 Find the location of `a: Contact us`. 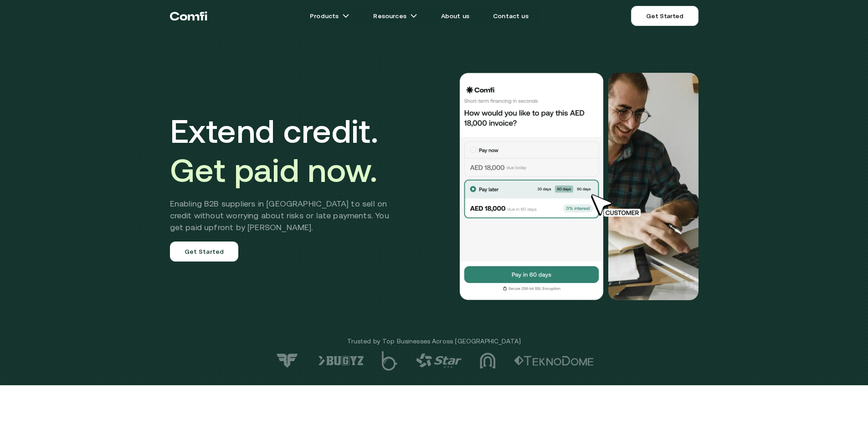

a: Contact us is located at coordinates (511, 16).